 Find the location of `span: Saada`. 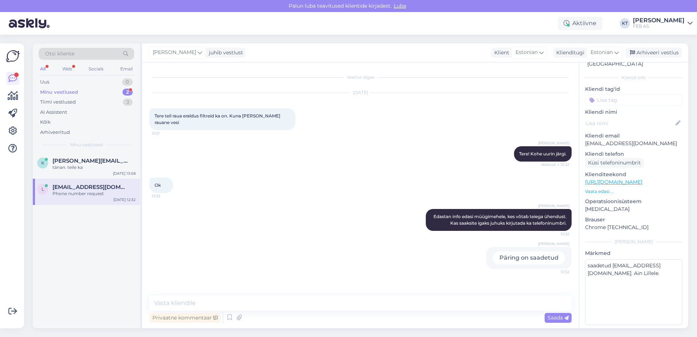

span: Saada is located at coordinates (558, 317).